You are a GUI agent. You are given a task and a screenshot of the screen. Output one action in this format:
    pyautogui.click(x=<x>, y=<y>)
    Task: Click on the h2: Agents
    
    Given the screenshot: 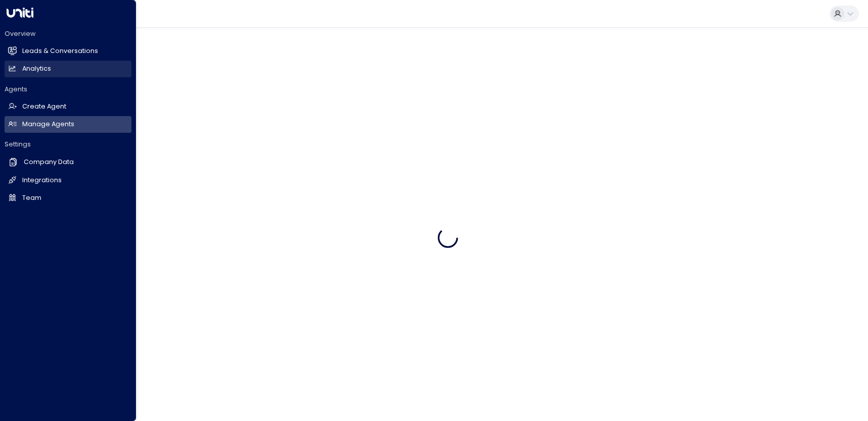 What is the action you would take?
    pyautogui.click(x=68, y=89)
    